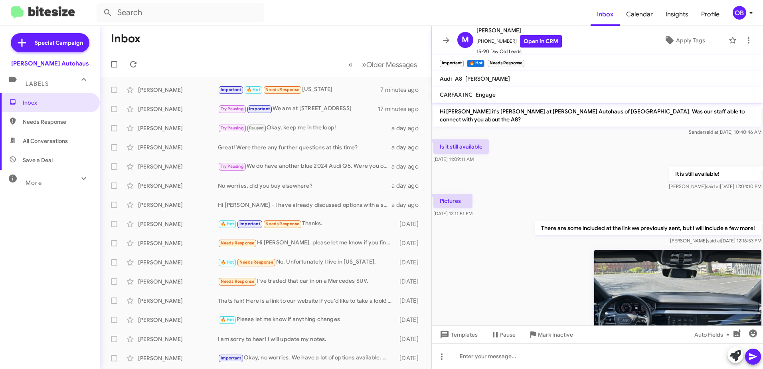  Describe the element at coordinates (458, 335) in the screenshot. I see `span: Templates` at that location.